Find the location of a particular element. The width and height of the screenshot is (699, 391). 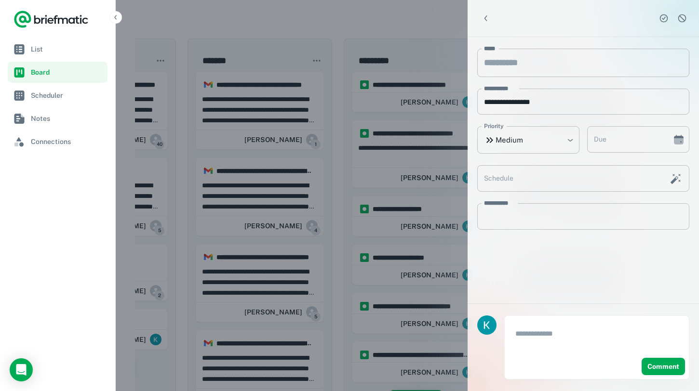

div: scrollable content is located at coordinates (583, 170).